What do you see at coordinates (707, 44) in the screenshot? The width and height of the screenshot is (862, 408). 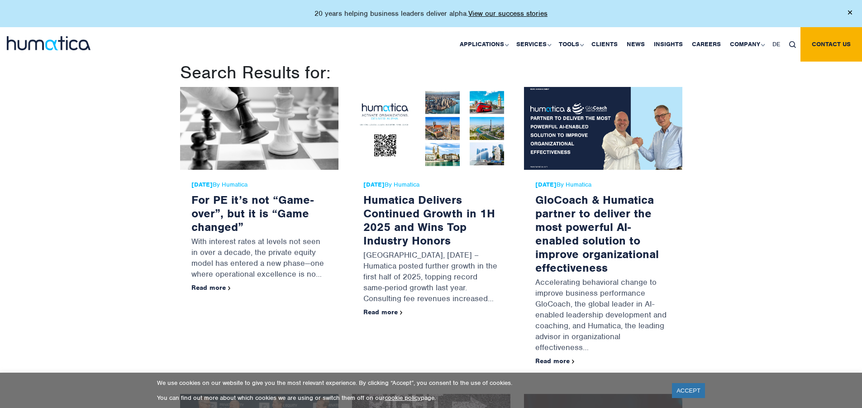 I see `a: Careers` at bounding box center [707, 44].